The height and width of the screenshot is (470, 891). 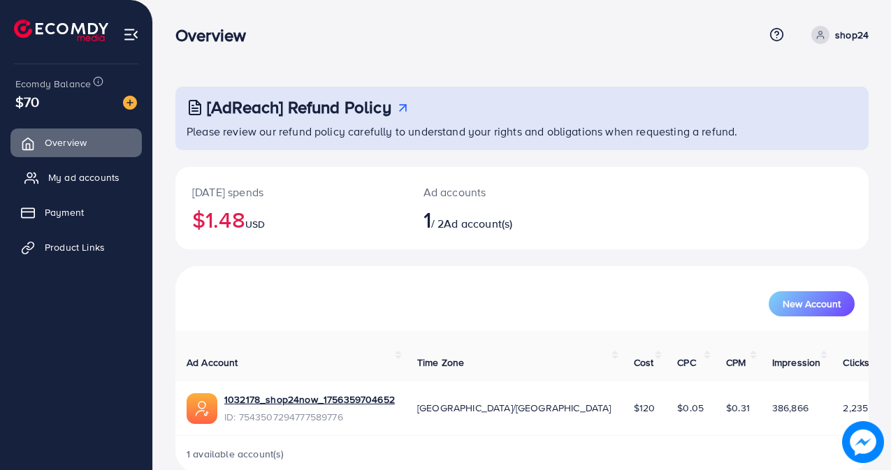 I want to click on a: shop24, so click(x=837, y=35).